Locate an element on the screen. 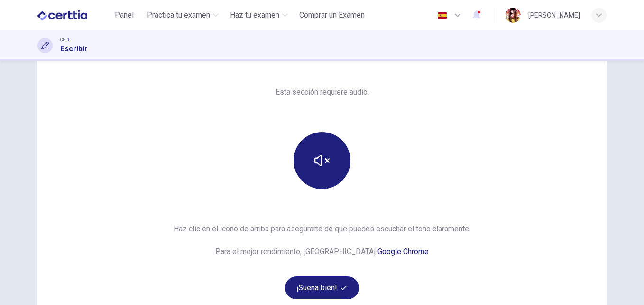 The width and height of the screenshot is (644, 305). img: es is located at coordinates (442, 15).